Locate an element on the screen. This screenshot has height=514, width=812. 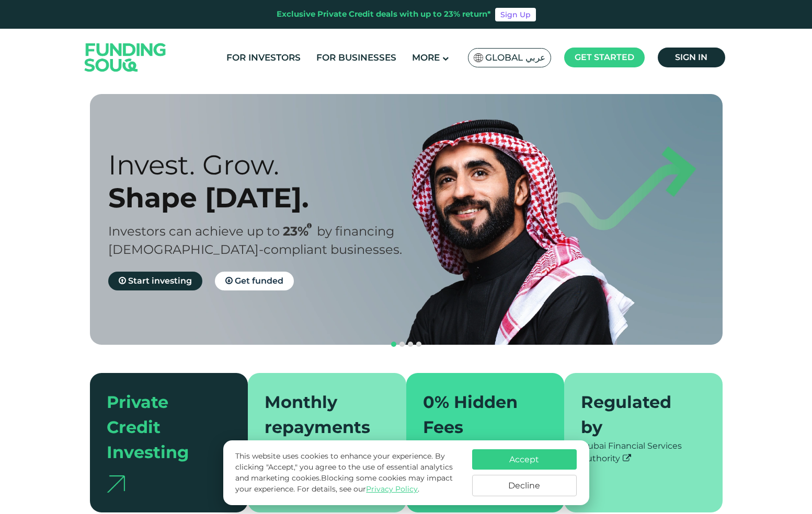
p: This website uses cookies to enhance your experience. By clicking "Accept," you agree to the use ... is located at coordinates (348, 473).